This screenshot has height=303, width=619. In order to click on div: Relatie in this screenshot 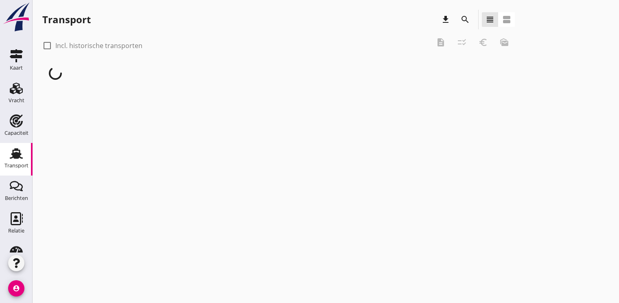, I will do `click(16, 230)`.